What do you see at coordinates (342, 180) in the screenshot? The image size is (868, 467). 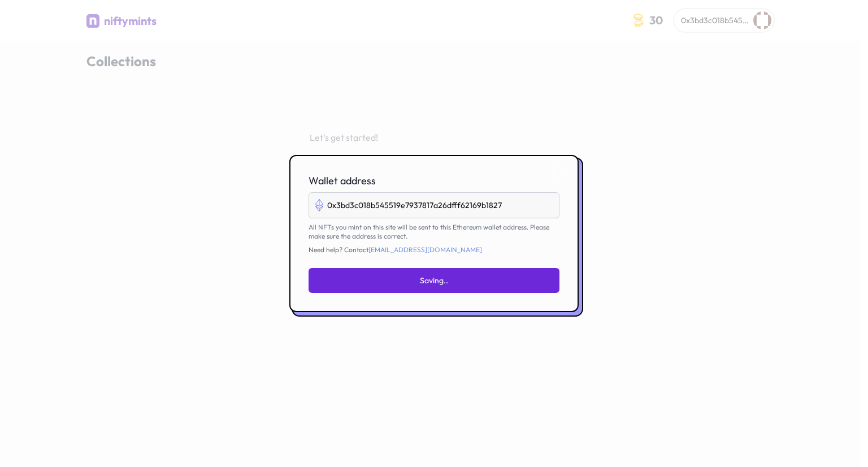 I see `span: Wallet address` at bounding box center [342, 180].